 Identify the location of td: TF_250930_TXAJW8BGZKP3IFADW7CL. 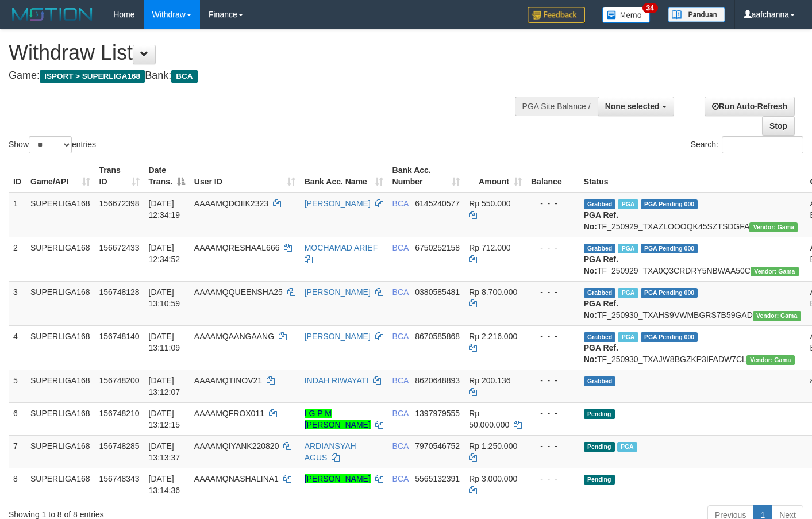
(692, 347).